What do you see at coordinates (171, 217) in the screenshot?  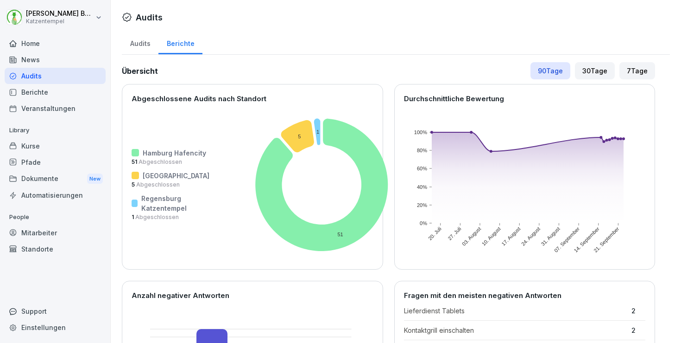 I see `p: 1` at bounding box center [171, 217].